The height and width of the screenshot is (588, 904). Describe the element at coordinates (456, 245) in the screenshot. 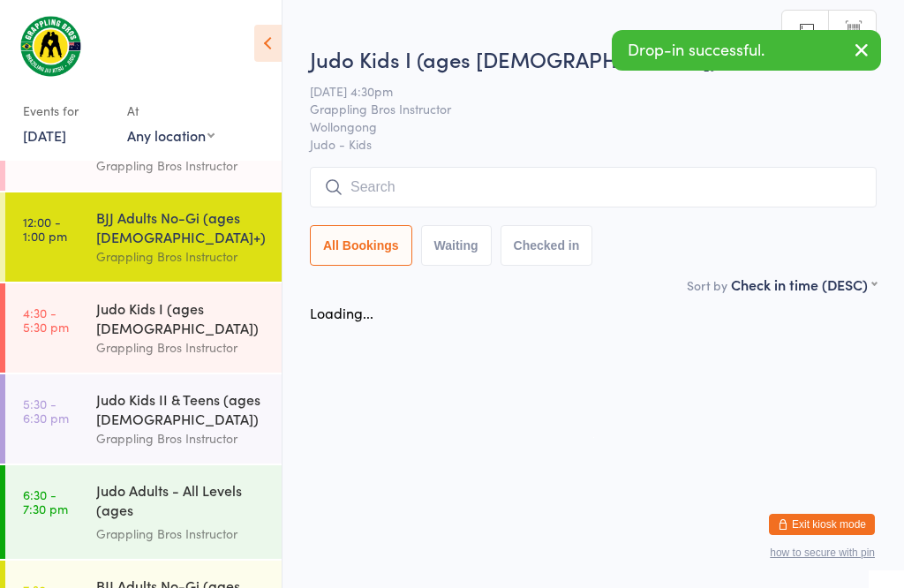

I see `button: Waiting` at that location.